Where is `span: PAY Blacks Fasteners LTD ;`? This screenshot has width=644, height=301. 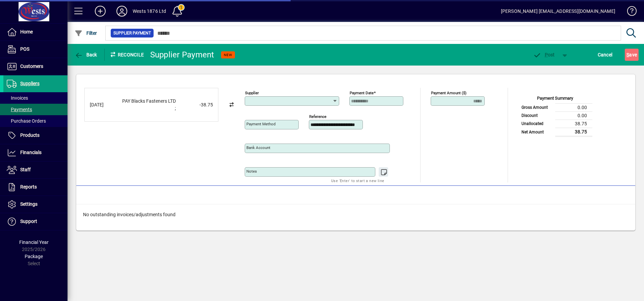
span: PAY Blacks Fasteners LTD ; is located at coordinates (149, 104).